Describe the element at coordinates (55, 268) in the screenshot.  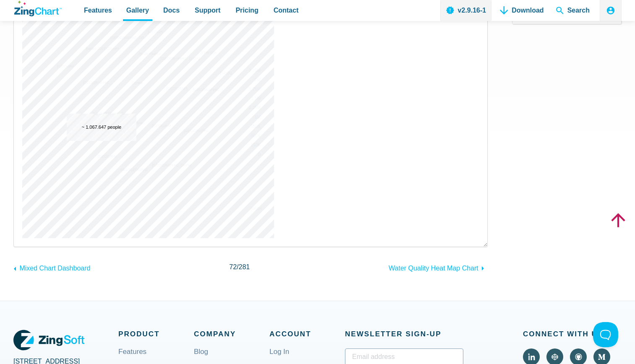
I see `span: Mixed Chart Dashboard` at that location.